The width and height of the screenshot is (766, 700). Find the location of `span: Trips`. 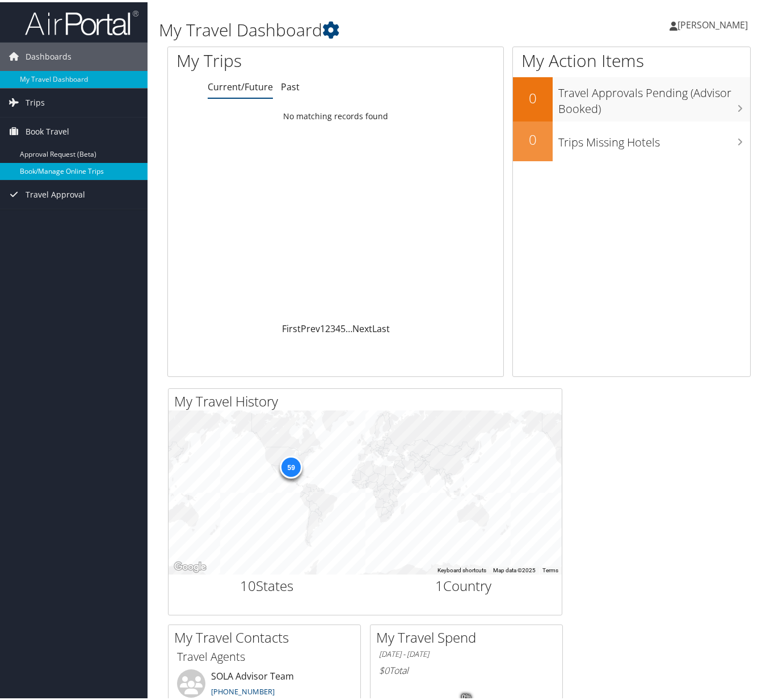

span: Trips is located at coordinates (36, 101).